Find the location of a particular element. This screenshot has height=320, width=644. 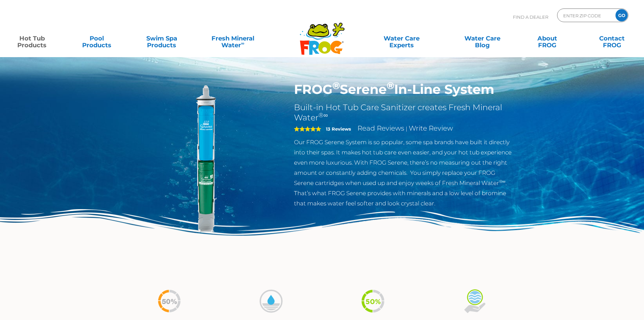

p: Find A Dealer is located at coordinates (530, 17).